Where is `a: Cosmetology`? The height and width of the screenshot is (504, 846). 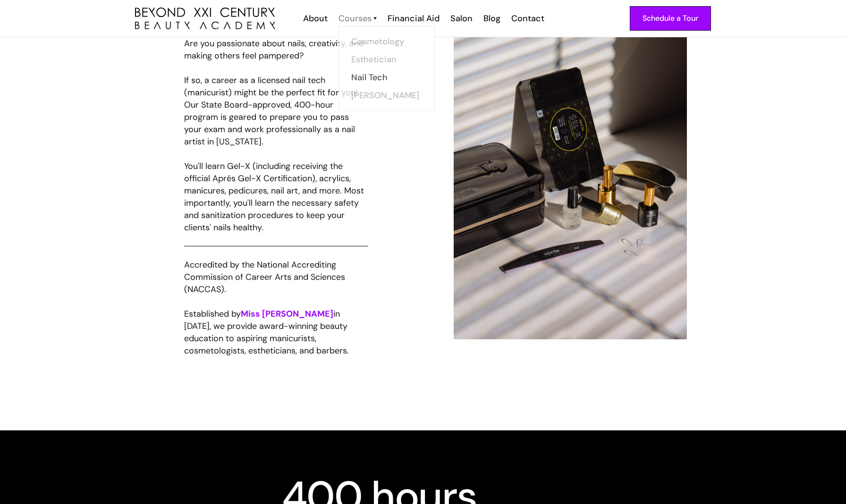
a: Cosmetology is located at coordinates (386, 41).